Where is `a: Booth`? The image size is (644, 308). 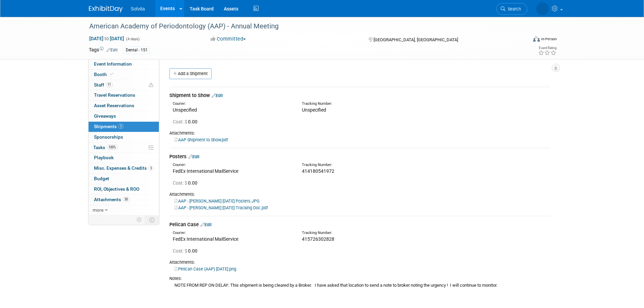
a: Booth is located at coordinates (124, 75).